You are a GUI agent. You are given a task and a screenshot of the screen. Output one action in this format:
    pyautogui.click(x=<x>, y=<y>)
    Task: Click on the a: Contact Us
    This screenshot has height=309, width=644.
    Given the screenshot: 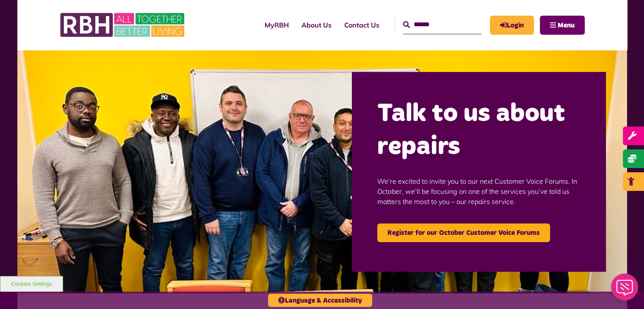 What is the action you would take?
    pyautogui.click(x=361, y=25)
    